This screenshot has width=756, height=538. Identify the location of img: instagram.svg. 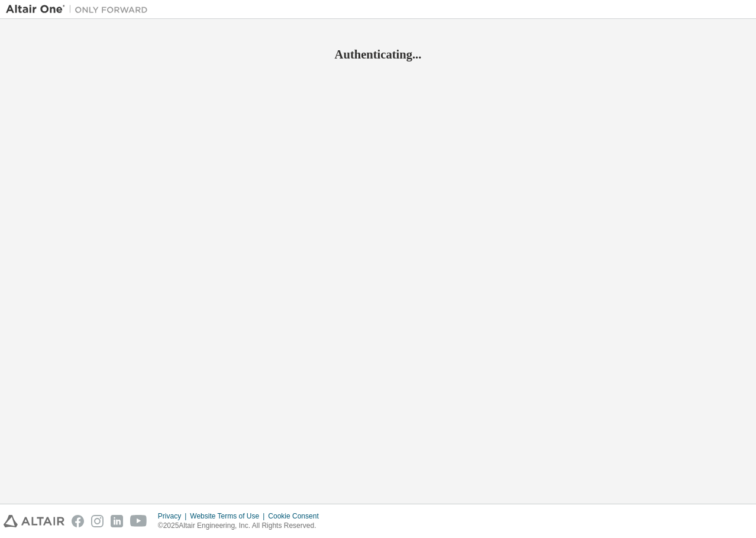
(97, 521).